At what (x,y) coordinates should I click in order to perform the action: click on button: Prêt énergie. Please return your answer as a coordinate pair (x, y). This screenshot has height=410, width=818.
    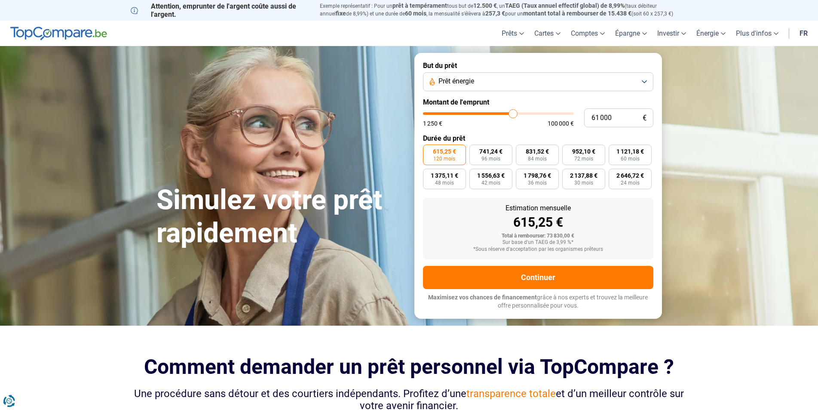
    Looking at the image, I should click on (538, 82).